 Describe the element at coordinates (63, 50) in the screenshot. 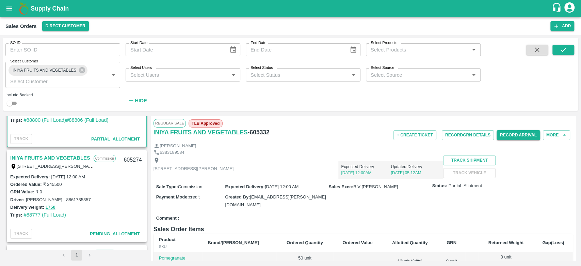

I see `input: Enter SO ID` at that location.